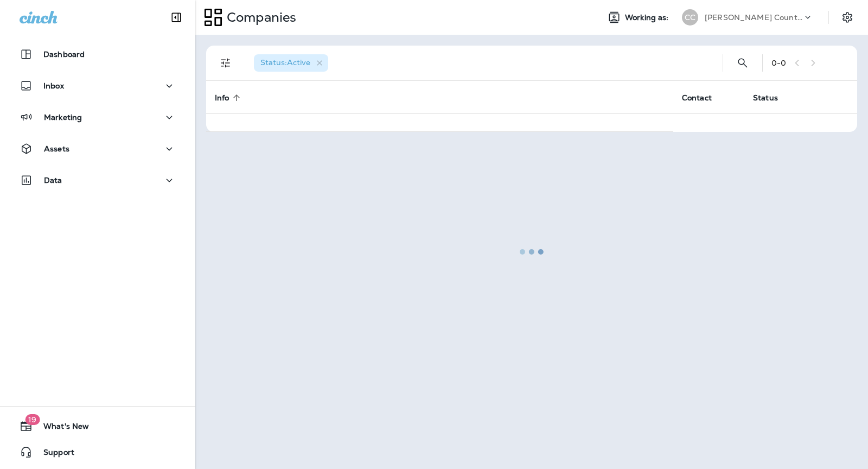  I want to click on p: Inbox, so click(53, 86).